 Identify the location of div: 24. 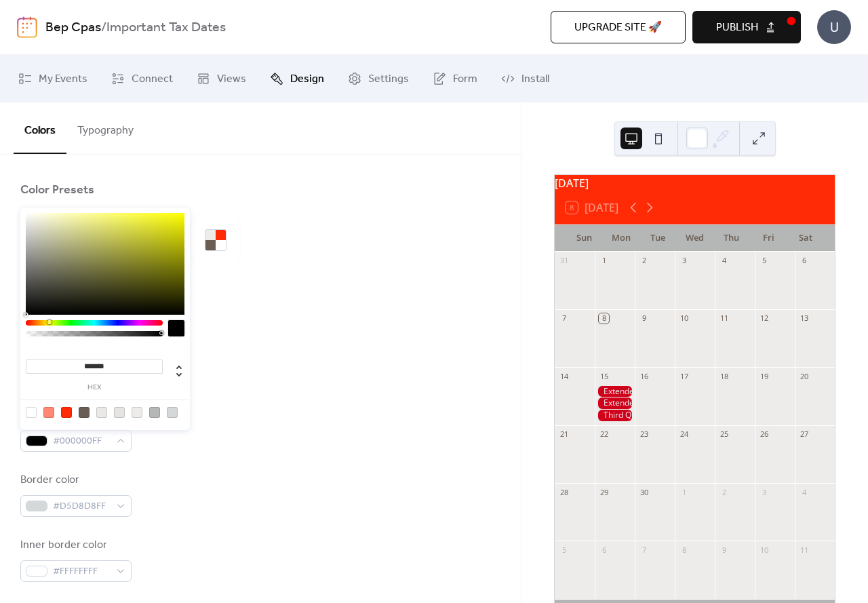
(684, 434).